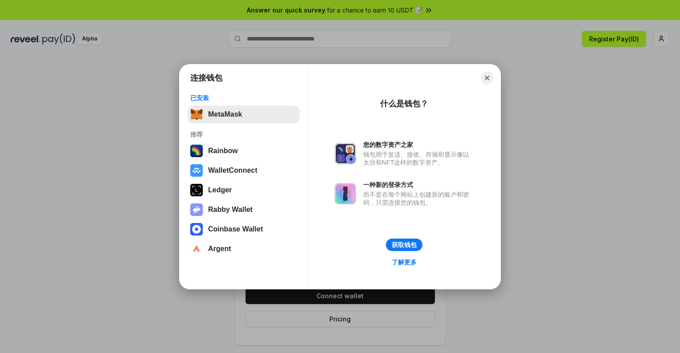 This screenshot has height=353, width=680. What do you see at coordinates (243, 249) in the screenshot?
I see `button: Argent` at bounding box center [243, 249].